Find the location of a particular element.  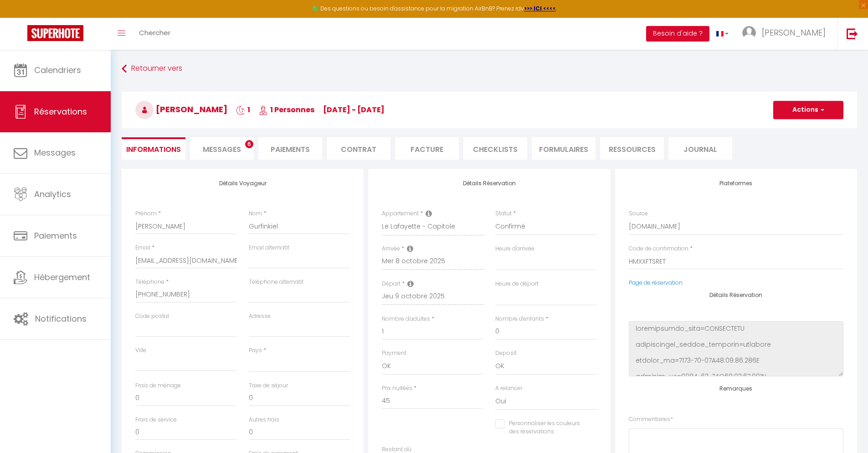

a: Page de réservation is located at coordinates (656, 282).